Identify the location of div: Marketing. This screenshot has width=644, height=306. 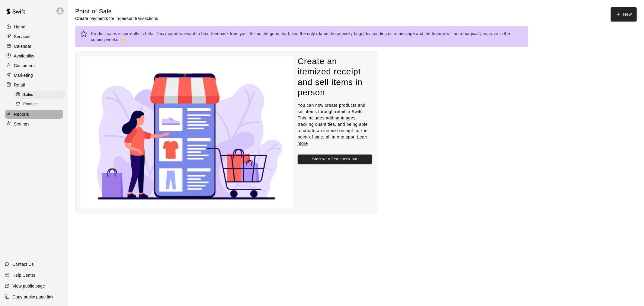
(34, 75).